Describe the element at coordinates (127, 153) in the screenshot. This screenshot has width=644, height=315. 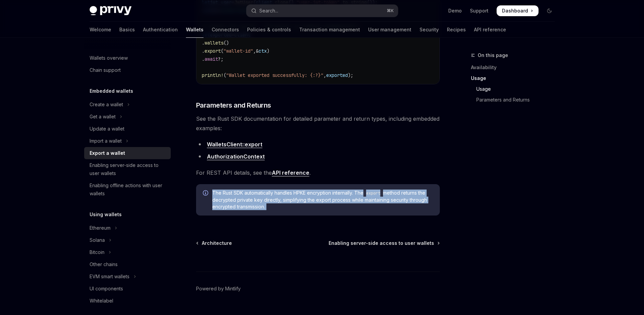
I see `a: Export a wallet` at that location.